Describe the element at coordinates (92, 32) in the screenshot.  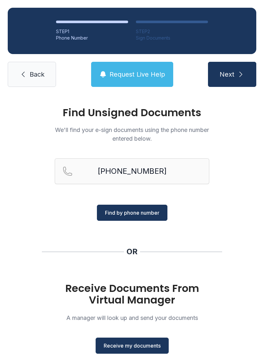
I see `div: STEP 1` at that location.